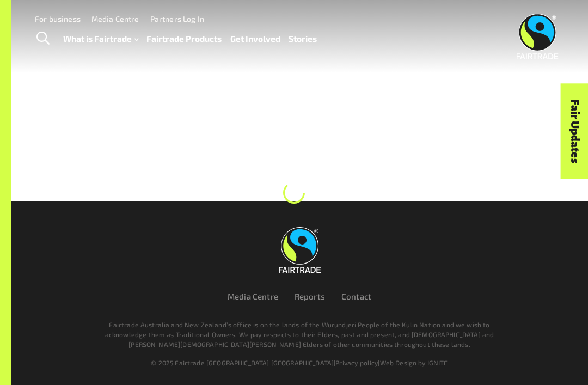  What do you see at coordinates (101, 39) in the screenshot?
I see `a: What is Fairtrade` at bounding box center [101, 39].